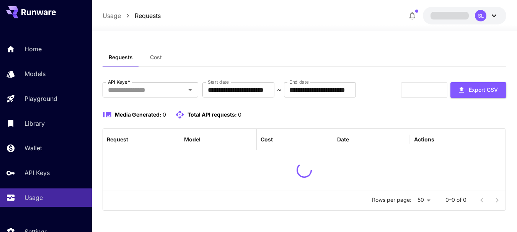 This screenshot has height=232, width=517. Describe the element at coordinates (156, 57) in the screenshot. I see `span: Cost` at that location.